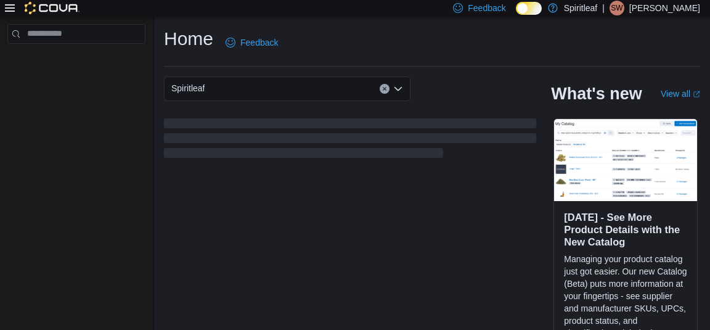  What do you see at coordinates (189, 39) in the screenshot?
I see `h1: Home` at bounding box center [189, 39].